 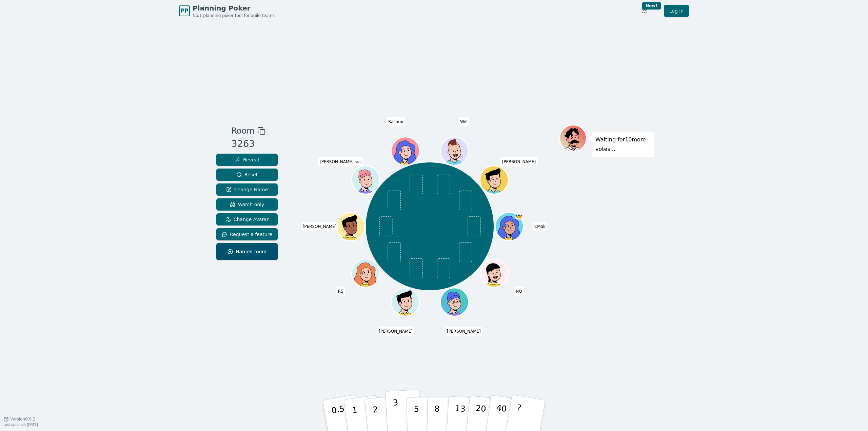 What do you see at coordinates (677, 11) in the screenshot?
I see `a: Log in` at bounding box center [677, 11].